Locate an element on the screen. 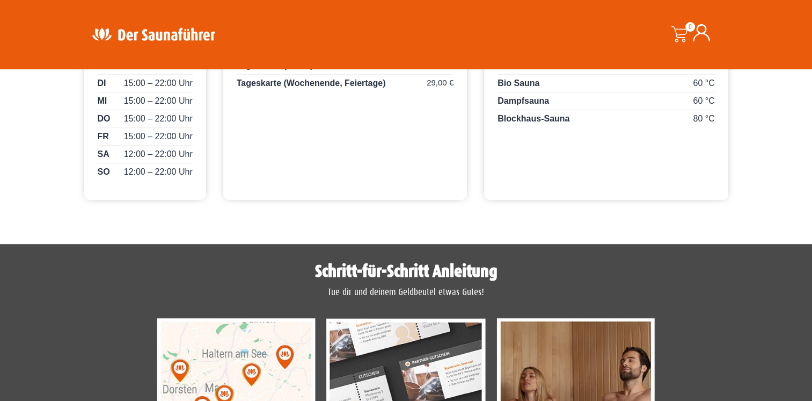 Image resolution: width=812 pixels, height=401 pixels. span: MI is located at coordinates (103, 101).